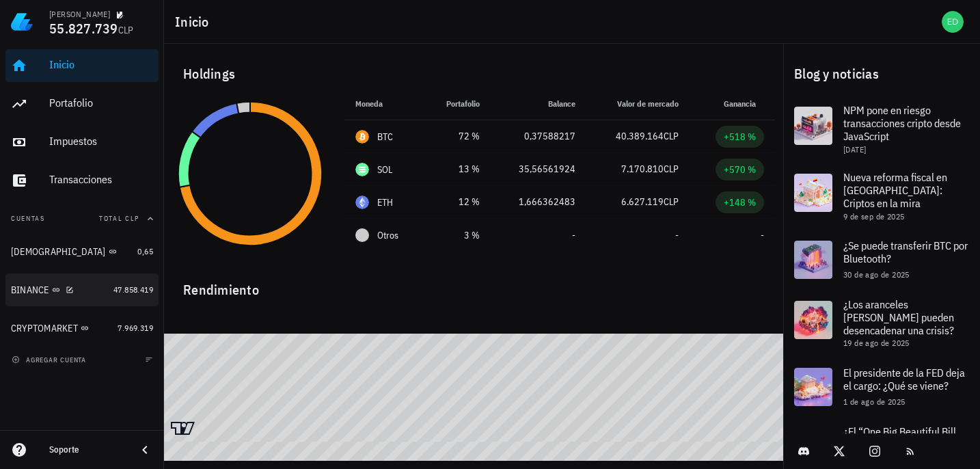 The image size is (980, 469). Describe the element at coordinates (873, 216) in the screenshot. I see `span: 9 de sep de 2025` at that location.